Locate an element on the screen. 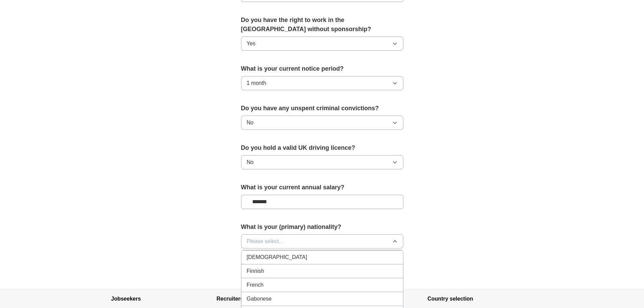 This screenshot has height=308, width=644. label: What is your current notice period? is located at coordinates (322, 69).